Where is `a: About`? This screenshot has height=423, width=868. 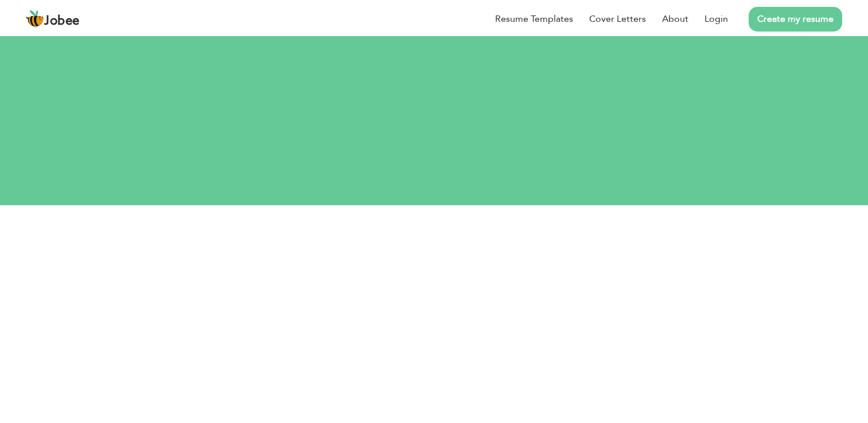 a: About is located at coordinates (675, 19).